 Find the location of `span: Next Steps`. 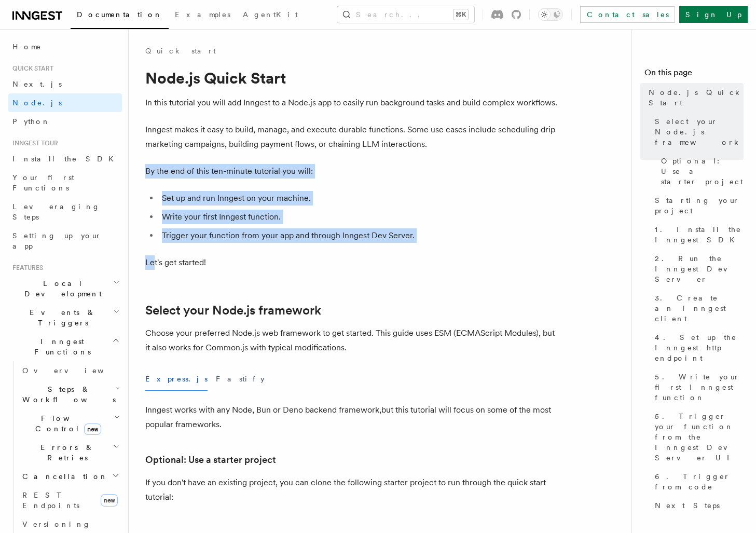

span: Next Steps is located at coordinates (687, 506).